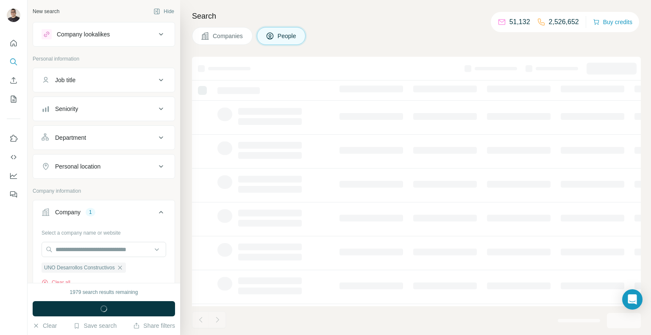 The image size is (651, 335). I want to click on div: Department, so click(70, 138).